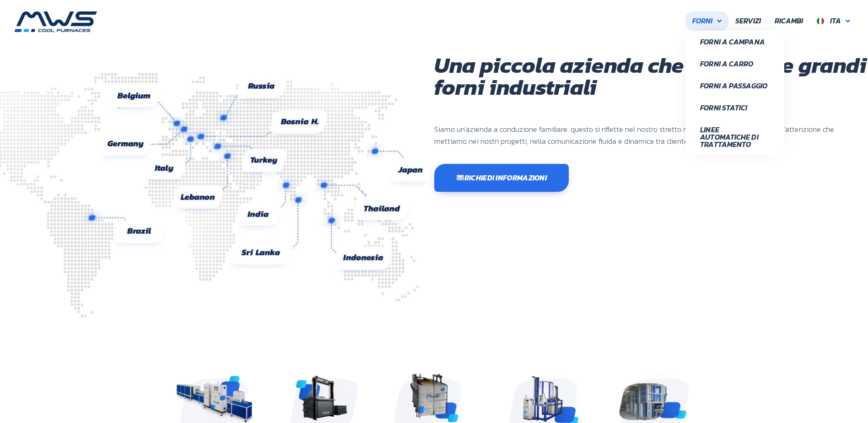 Image resolution: width=868 pixels, height=423 pixels. Describe the element at coordinates (735, 108) in the screenshot. I see `span: Forni Statici` at that location.